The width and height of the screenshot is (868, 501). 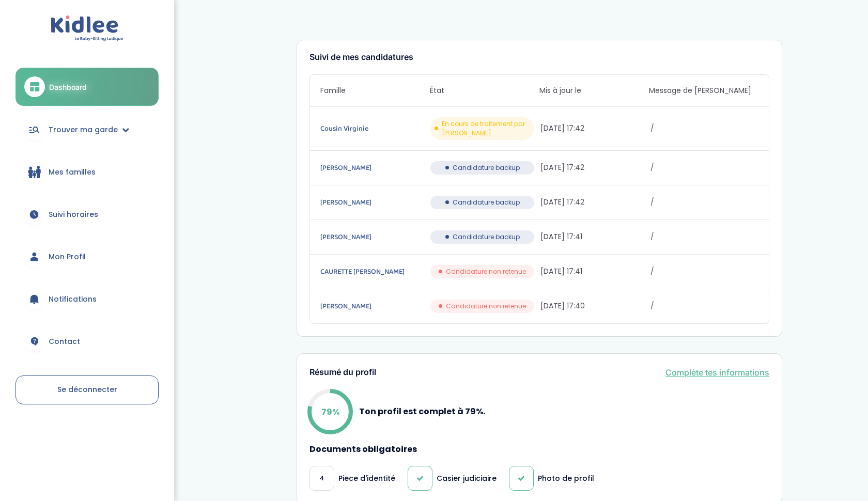 What do you see at coordinates (322, 478) in the screenshot?
I see `span: 4` at bounding box center [322, 478].